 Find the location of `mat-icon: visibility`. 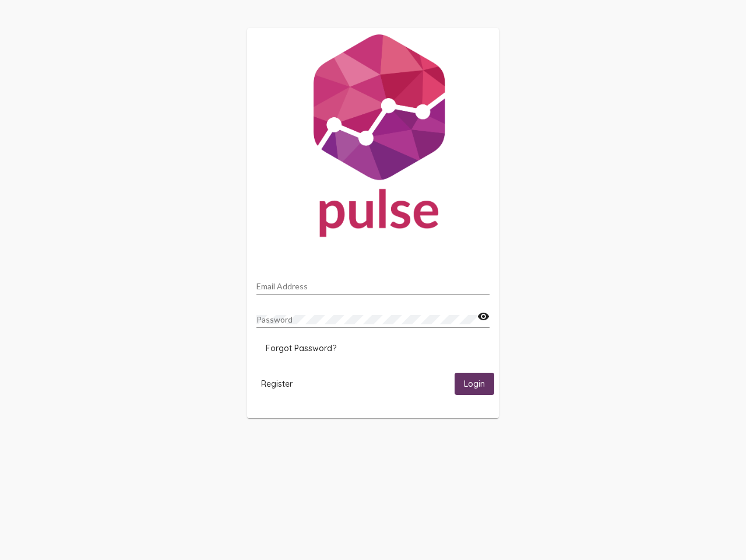

mat-icon: visibility is located at coordinates (483, 317).